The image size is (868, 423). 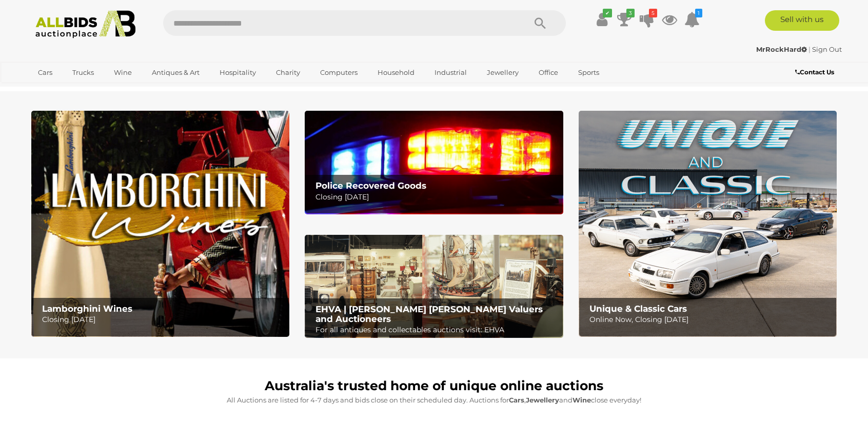 What do you see at coordinates (638, 309) in the screenshot?
I see `b: Unique & Classic Cars` at bounding box center [638, 309].